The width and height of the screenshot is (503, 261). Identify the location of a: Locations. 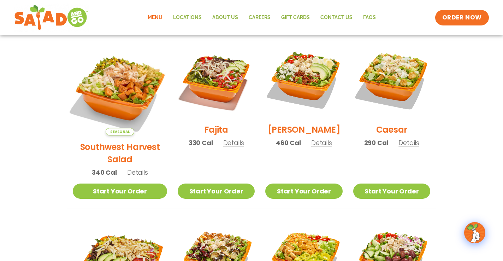
(187, 18).